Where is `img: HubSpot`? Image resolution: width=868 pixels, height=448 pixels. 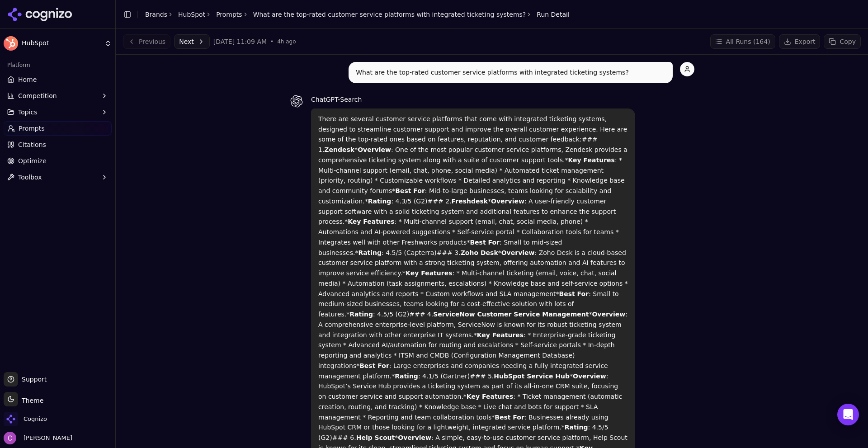
img: HubSpot is located at coordinates (10, 43).